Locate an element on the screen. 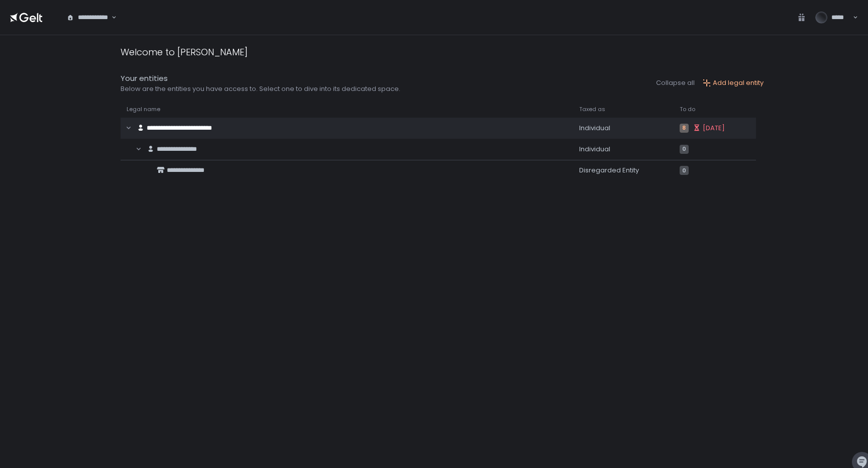  div: Collapse all is located at coordinates (676, 83).